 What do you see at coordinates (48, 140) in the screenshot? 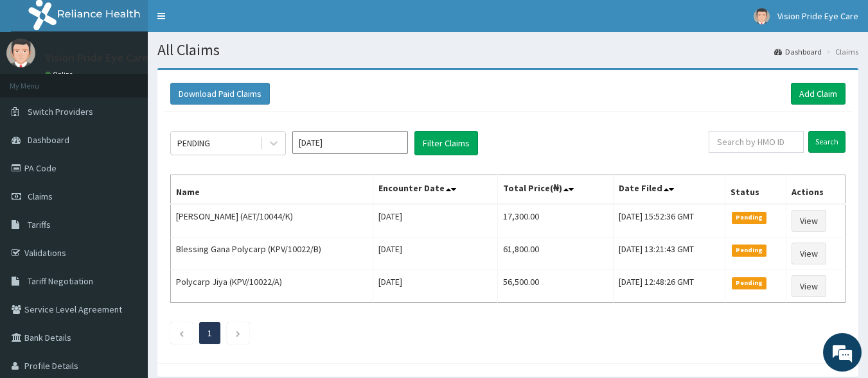
I see `span: Dashboard` at bounding box center [48, 140].